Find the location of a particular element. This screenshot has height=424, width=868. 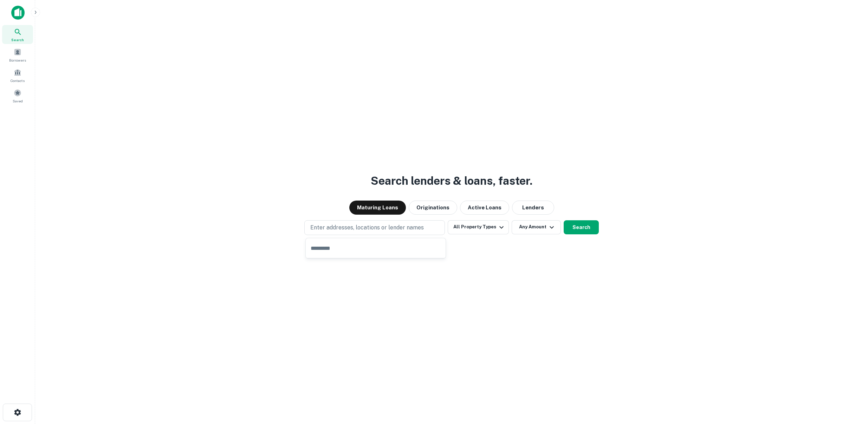

div: Contacts is located at coordinates (18, 75).